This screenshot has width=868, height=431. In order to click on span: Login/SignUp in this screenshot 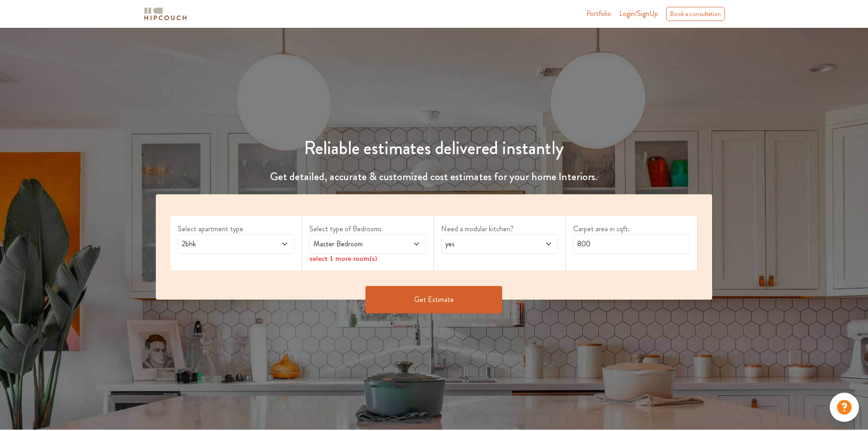, I will do `click(638, 13)`.